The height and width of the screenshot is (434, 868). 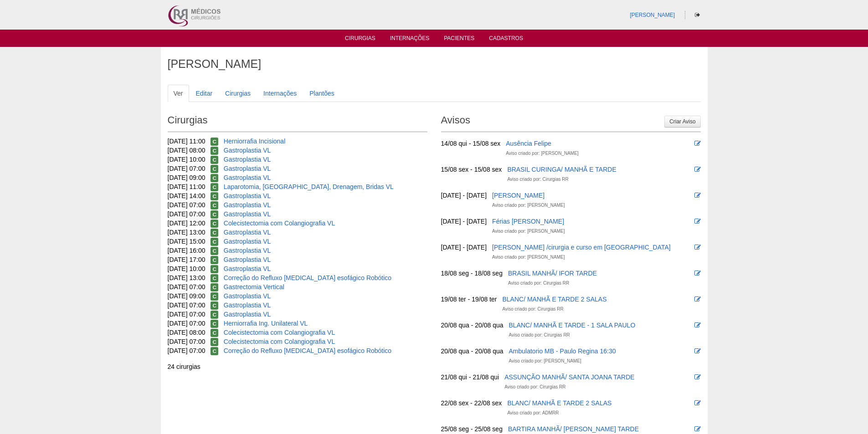 What do you see at coordinates (570, 377) in the screenshot?
I see `a: ASSUNÇÃO MANHÃ/ SANTA JOANA TARDE` at bounding box center [570, 377].